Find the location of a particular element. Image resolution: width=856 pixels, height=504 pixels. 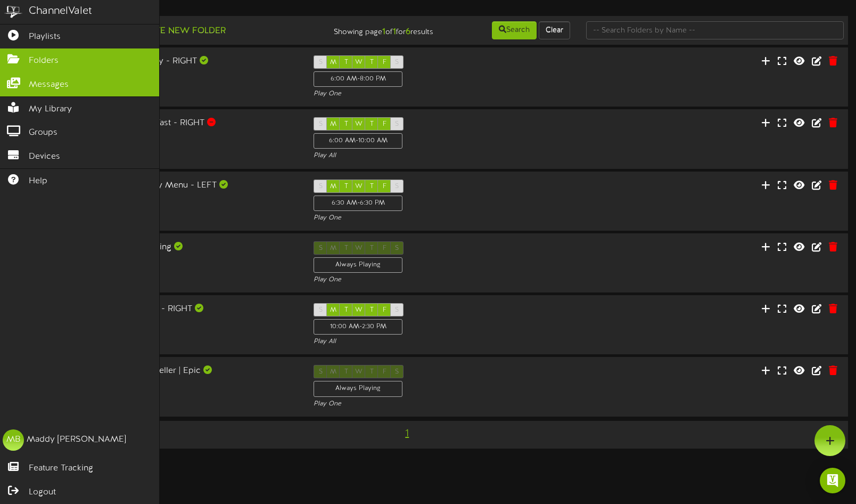

div: 10:00 AM - 2:30 PM is located at coordinates (358, 327).